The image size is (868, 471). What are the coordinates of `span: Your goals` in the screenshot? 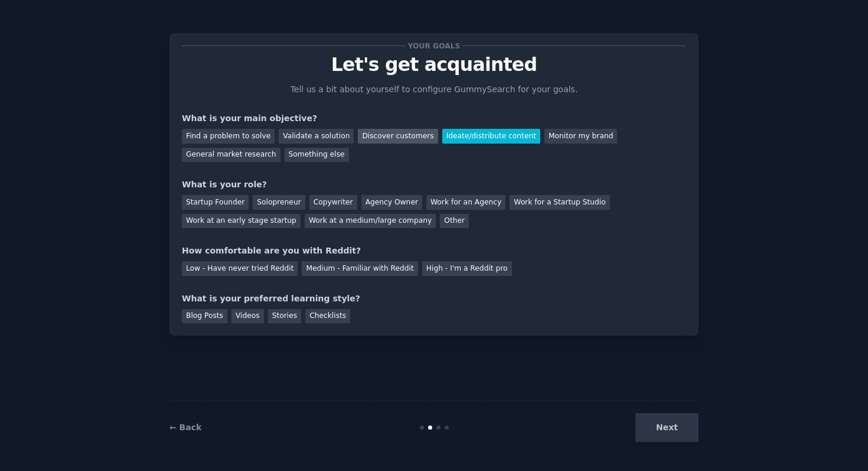 It's located at (434, 45).